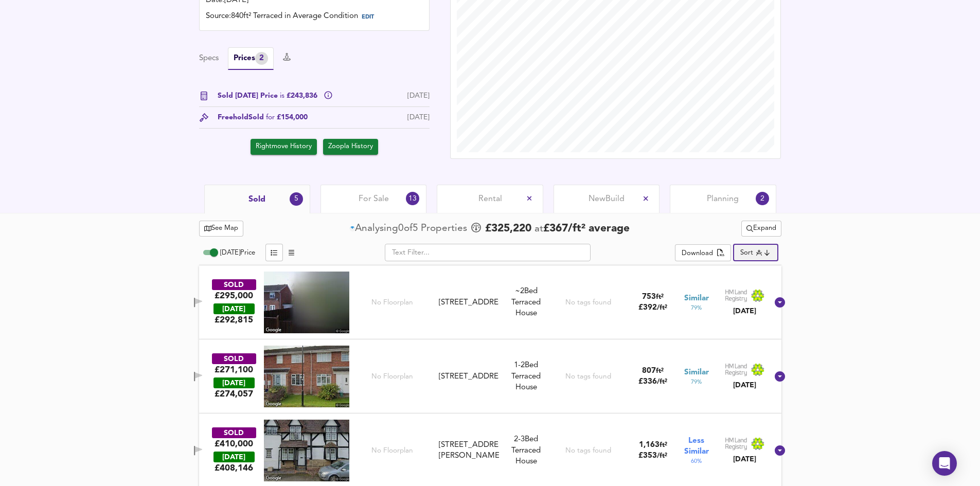 The width and height of the screenshot is (980, 486). I want to click on div: 5, so click(296, 199).